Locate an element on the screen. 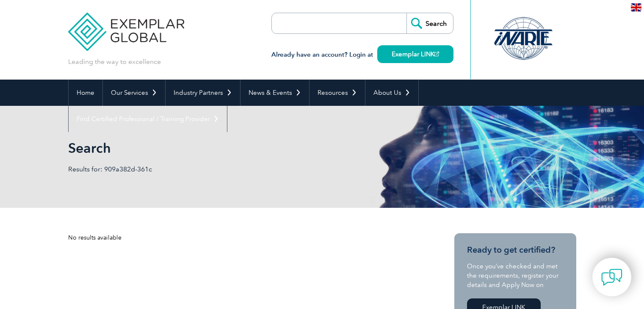  p: Results for: 909a382d-361c is located at coordinates (195, 169).